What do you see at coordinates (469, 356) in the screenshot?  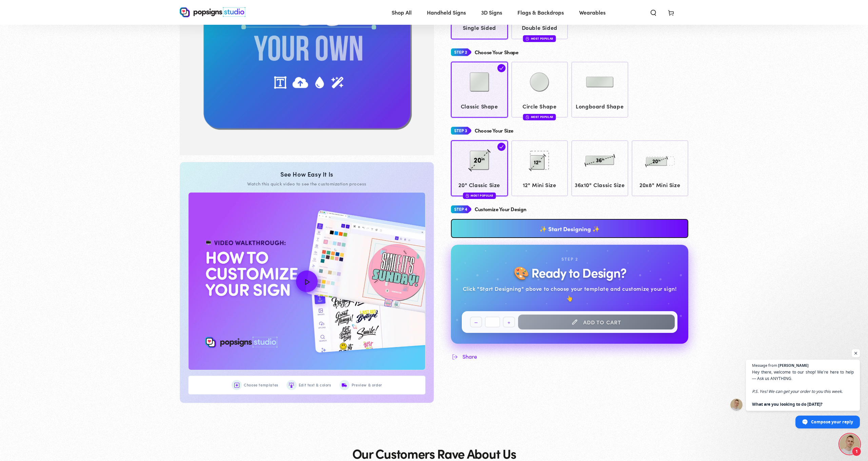 I see `span: Share` at bounding box center [469, 356].